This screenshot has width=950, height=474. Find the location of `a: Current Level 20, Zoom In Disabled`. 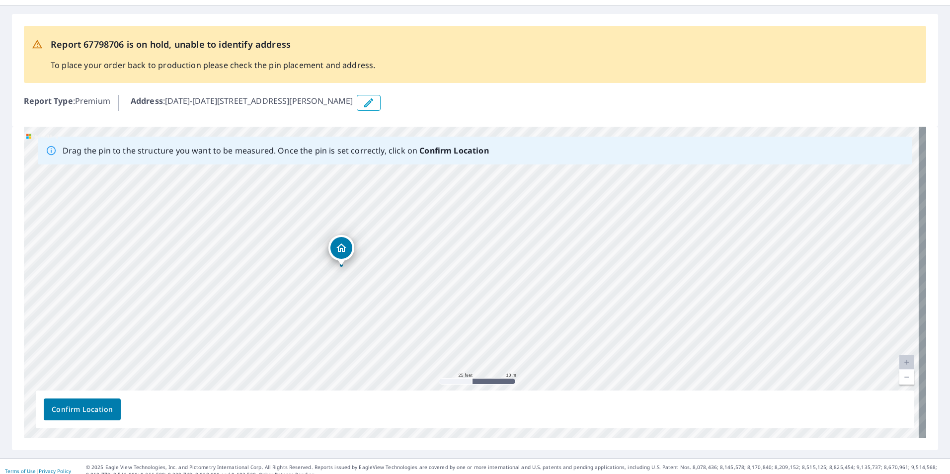

a: Current Level 20, Zoom In Disabled is located at coordinates (907, 362).